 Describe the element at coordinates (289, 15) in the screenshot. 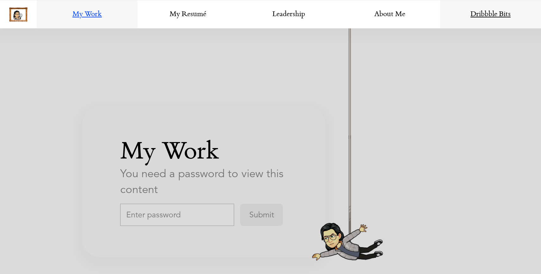

I see `a: Leadership` at that location.